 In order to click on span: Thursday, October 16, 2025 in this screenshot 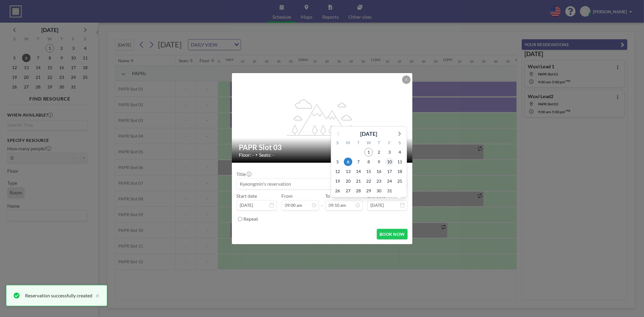, I will do `click(379, 172)`.